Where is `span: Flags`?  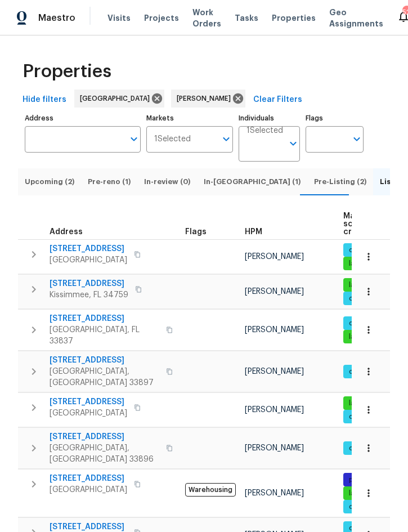 span: Flags is located at coordinates (196, 232).